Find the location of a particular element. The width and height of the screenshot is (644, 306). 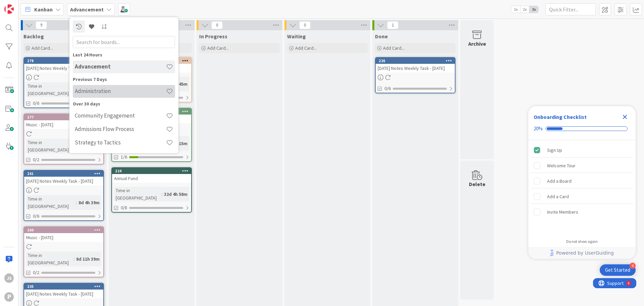

span: 9 is located at coordinates (41, 25).